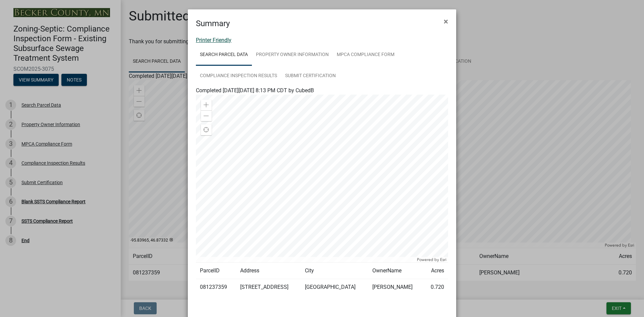 This screenshot has height=317, width=644. Describe the element at coordinates (206, 116) in the screenshot. I see `div: Zoom out` at that location.